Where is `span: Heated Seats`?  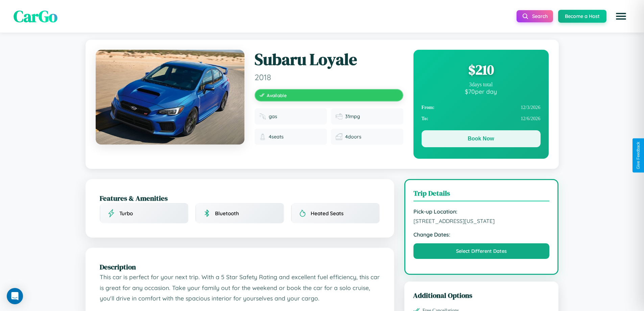
span: Heated Seats is located at coordinates (327, 213).